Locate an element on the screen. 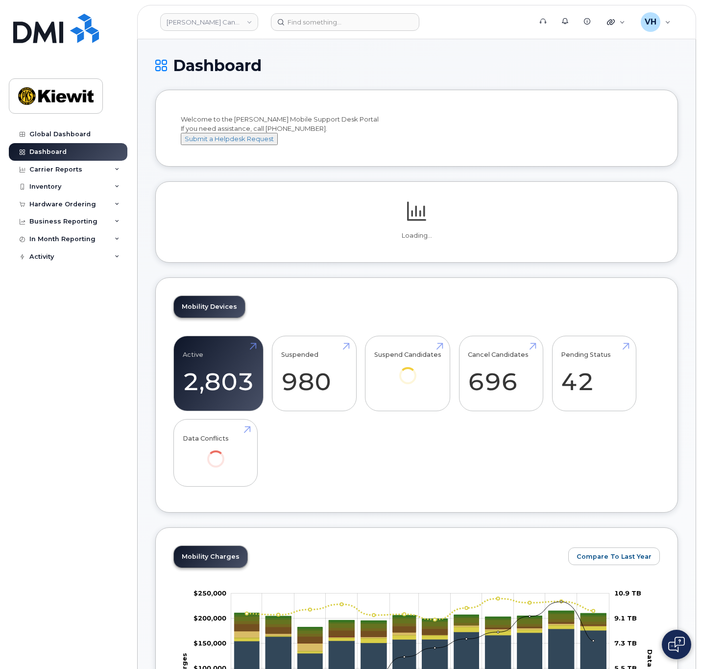 This screenshot has width=701, height=669. button: Submit a Helpdesk Request is located at coordinates (229, 139).